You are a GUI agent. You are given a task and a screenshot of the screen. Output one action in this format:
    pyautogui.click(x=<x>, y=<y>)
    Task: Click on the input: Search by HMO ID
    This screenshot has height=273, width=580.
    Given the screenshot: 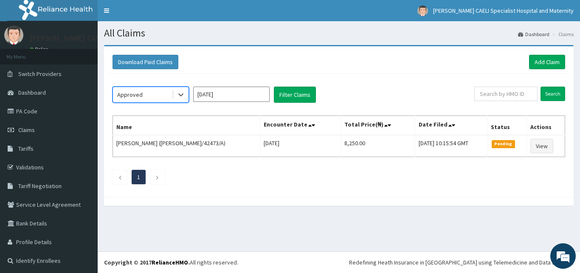 What is the action you would take?
    pyautogui.click(x=505, y=94)
    